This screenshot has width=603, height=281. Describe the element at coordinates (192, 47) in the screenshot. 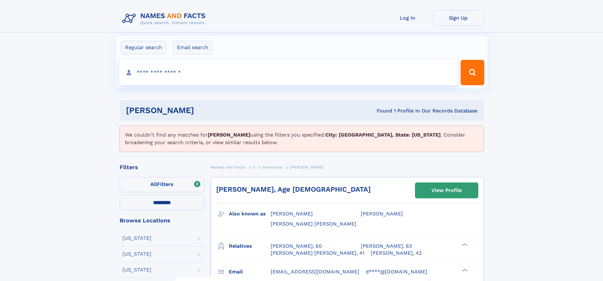

I see `label: Email search` at that location.